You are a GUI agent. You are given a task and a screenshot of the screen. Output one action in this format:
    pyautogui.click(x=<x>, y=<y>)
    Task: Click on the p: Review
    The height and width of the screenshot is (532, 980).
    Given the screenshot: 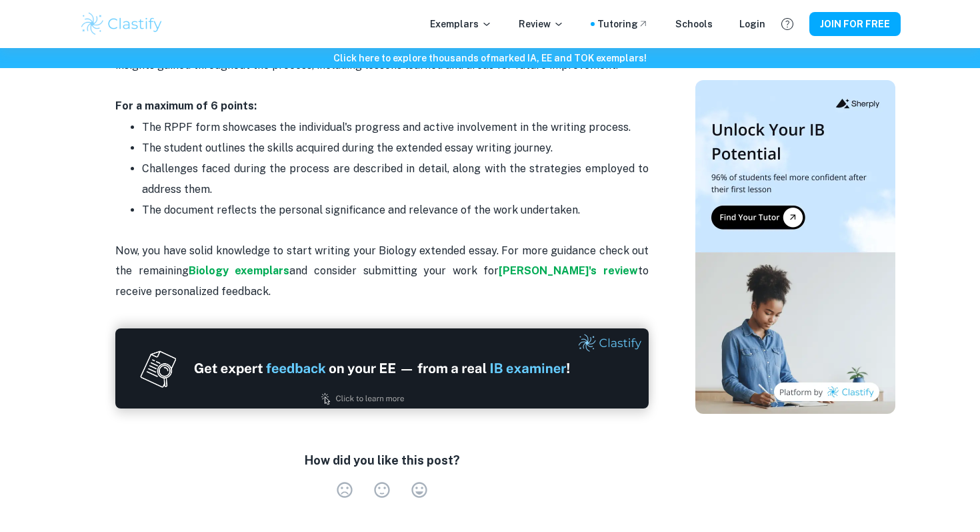 What is the action you would take?
    pyautogui.click(x=542, y=24)
    